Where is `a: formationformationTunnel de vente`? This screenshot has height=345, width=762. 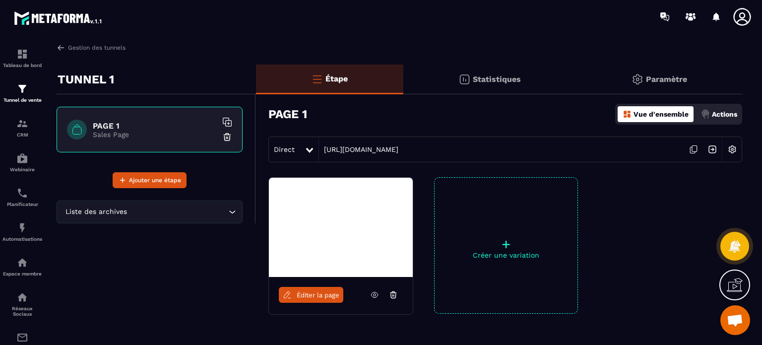 a: formationformationTunnel de vente is located at coordinates (22, 93).